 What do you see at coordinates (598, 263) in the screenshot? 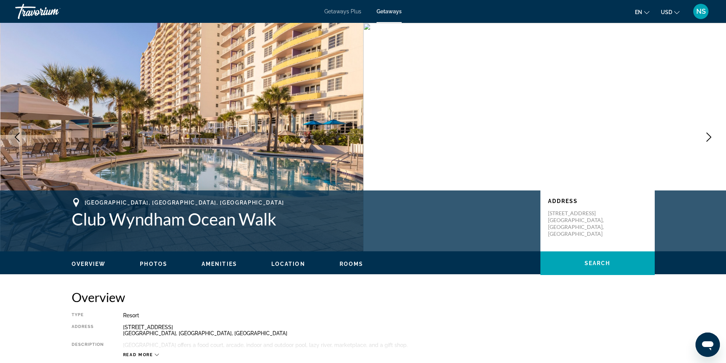
I see `span: Search` at bounding box center [598, 263].